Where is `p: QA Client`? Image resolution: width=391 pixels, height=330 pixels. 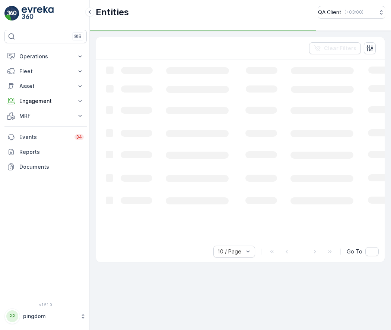 p: QA Client is located at coordinates (329, 12).